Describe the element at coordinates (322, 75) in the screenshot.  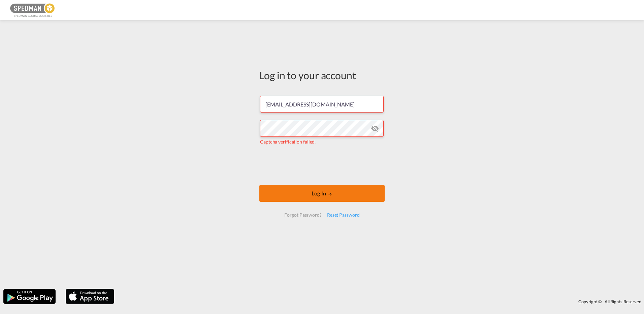
I see `div: Log in to your account` at that location.